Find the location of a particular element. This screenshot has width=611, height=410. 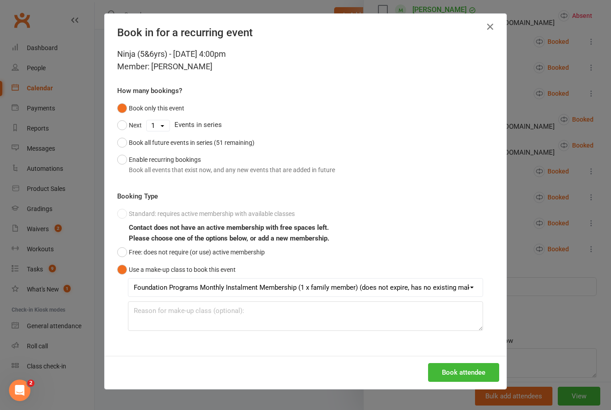

span: 2 is located at coordinates (31, 384).